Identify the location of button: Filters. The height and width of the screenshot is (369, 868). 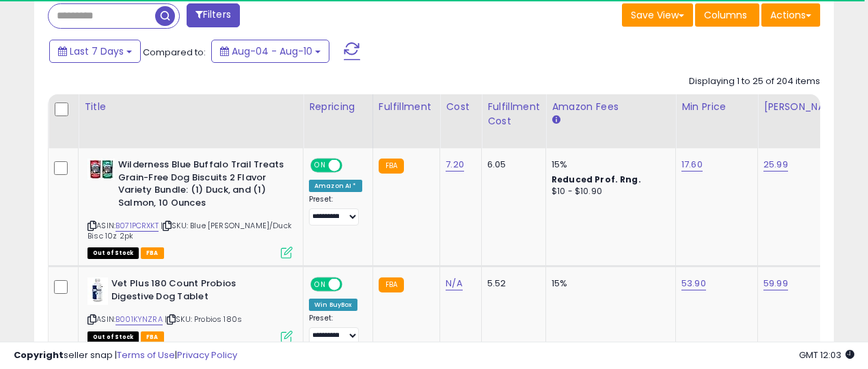
(213, 15).